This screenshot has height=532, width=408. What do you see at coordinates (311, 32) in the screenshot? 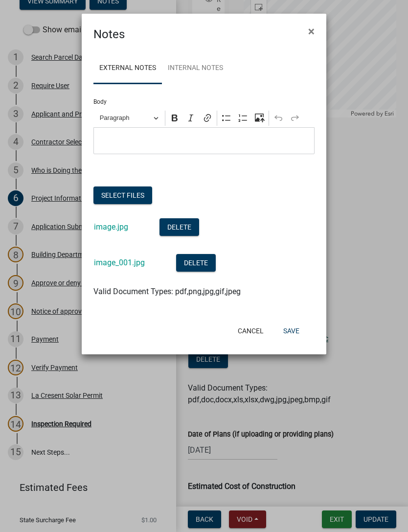
I see `button: Close` at bounding box center [311, 32].